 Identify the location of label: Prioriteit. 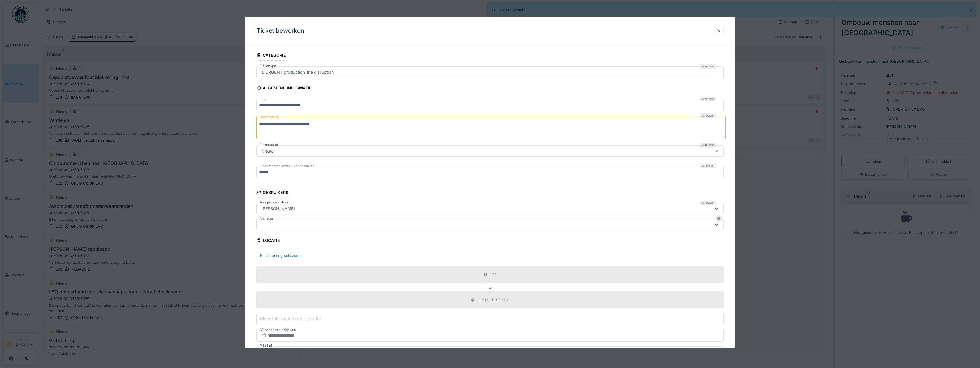
(267, 346).